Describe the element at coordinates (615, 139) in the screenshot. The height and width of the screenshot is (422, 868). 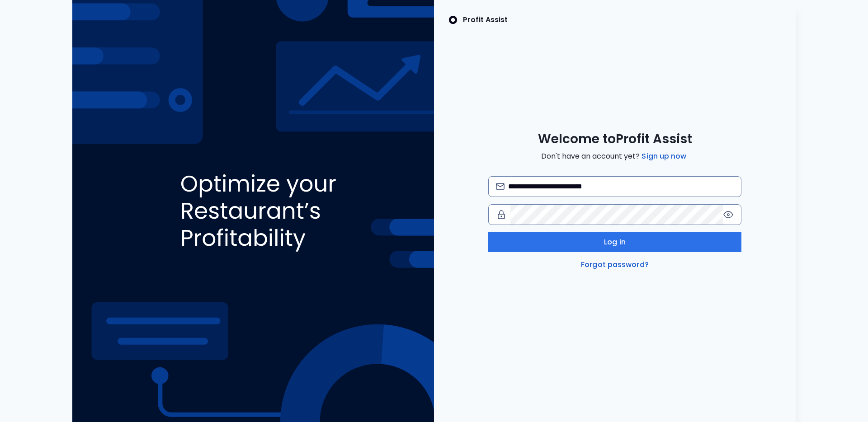
I see `span: Welcome to Profit Assist` at that location.